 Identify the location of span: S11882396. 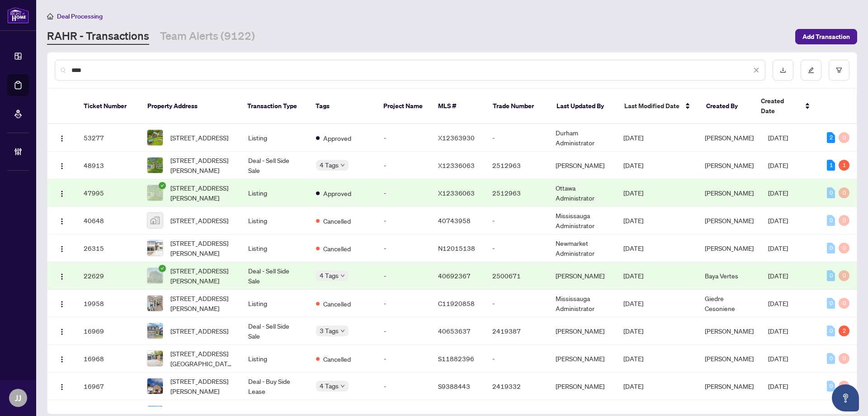
(457, 358).